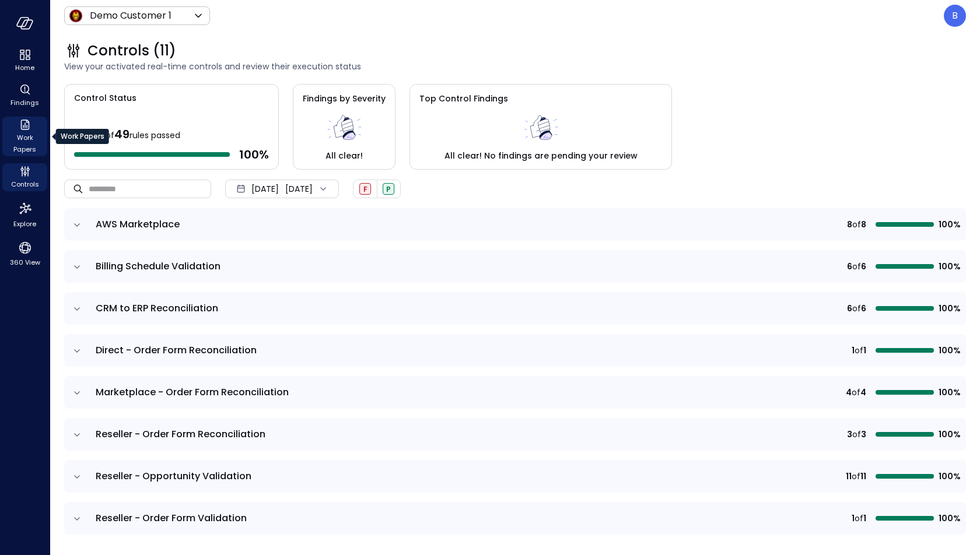 This screenshot has height=555, width=980. Describe the element at coordinates (155, 135) in the screenshot. I see `span: rules passed` at that location.